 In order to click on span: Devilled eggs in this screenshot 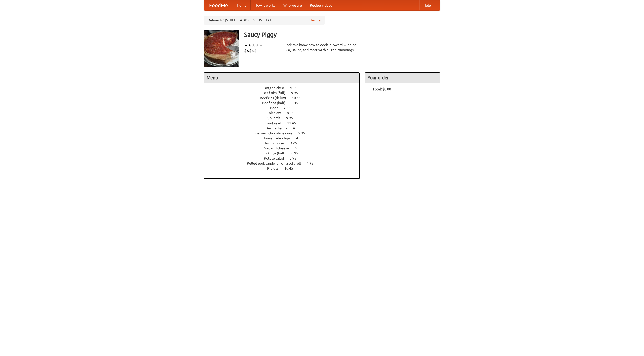, I will do `click(279, 128)`.